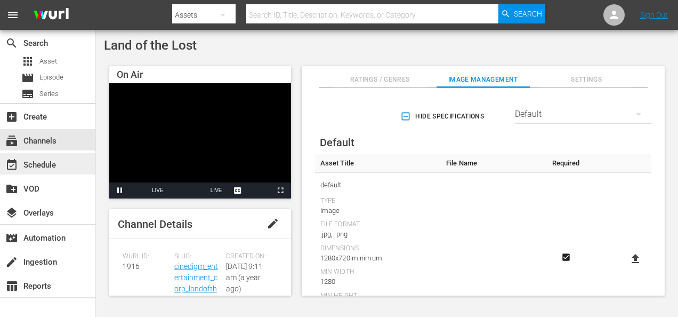 Image resolution: width=678 pixels, height=317 pixels. Describe the element at coordinates (378, 248) in the screenshot. I see `div: Dimensions` at that location.